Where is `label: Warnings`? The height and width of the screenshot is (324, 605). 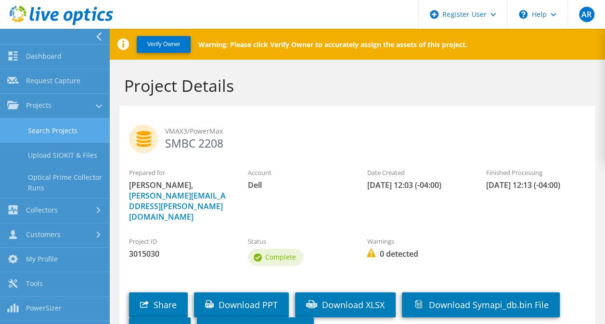
label: Warnings is located at coordinates (416, 242).